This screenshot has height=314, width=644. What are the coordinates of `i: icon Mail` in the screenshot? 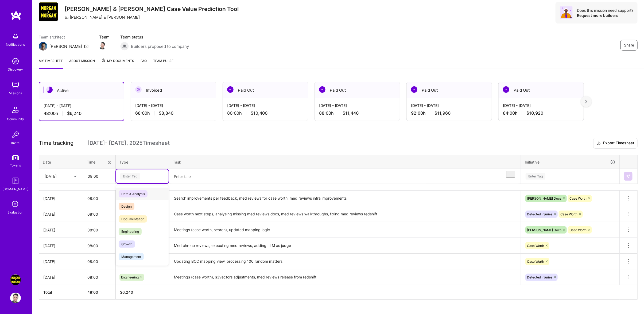 It's located at (86, 46).